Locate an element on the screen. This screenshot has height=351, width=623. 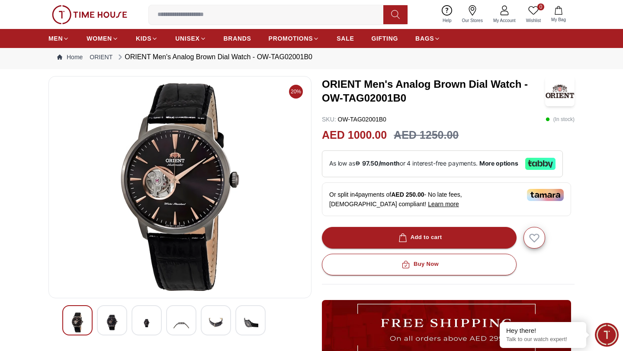
span: MEN is located at coordinates (55, 38).